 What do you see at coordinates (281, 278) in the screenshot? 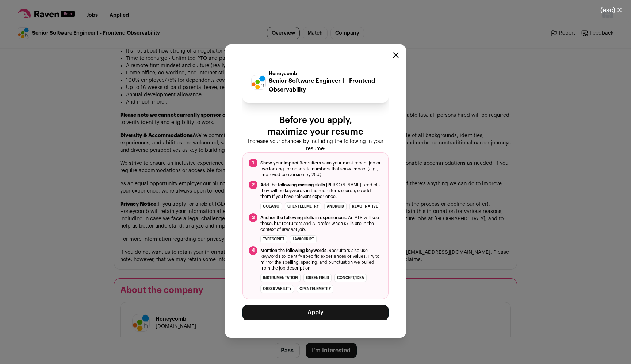
I see `li: instrumentation` at bounding box center [281, 278].